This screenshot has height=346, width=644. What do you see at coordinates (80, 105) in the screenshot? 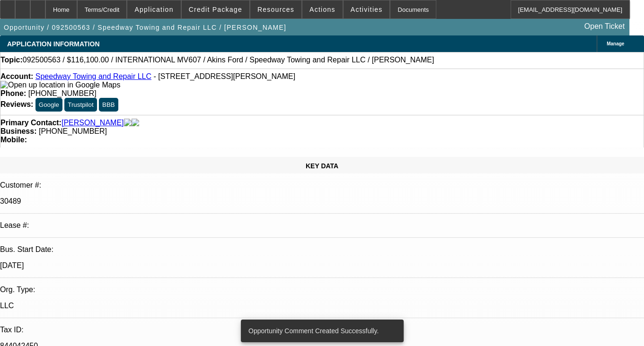
I see `button: Trustpilot` at bounding box center [80, 105].